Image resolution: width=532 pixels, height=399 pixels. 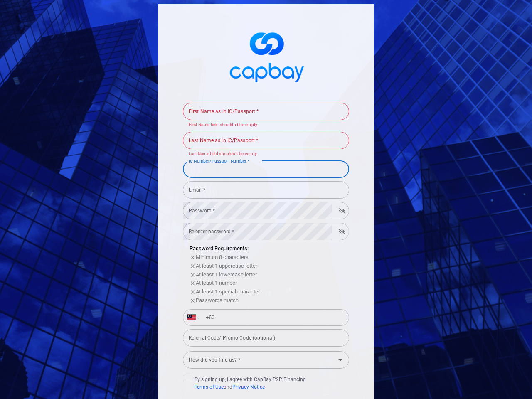 I want to click on span: Passwords match, so click(x=217, y=300).